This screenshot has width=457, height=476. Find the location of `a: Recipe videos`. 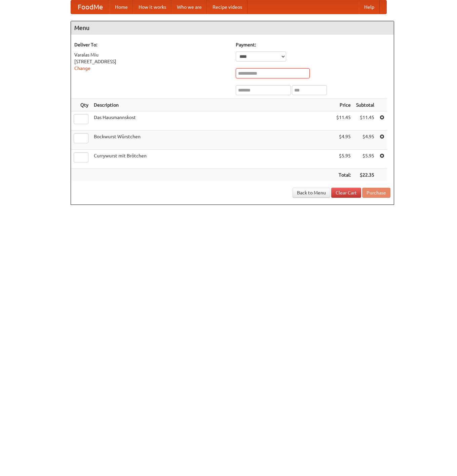

a: Recipe videos is located at coordinates (227, 7).